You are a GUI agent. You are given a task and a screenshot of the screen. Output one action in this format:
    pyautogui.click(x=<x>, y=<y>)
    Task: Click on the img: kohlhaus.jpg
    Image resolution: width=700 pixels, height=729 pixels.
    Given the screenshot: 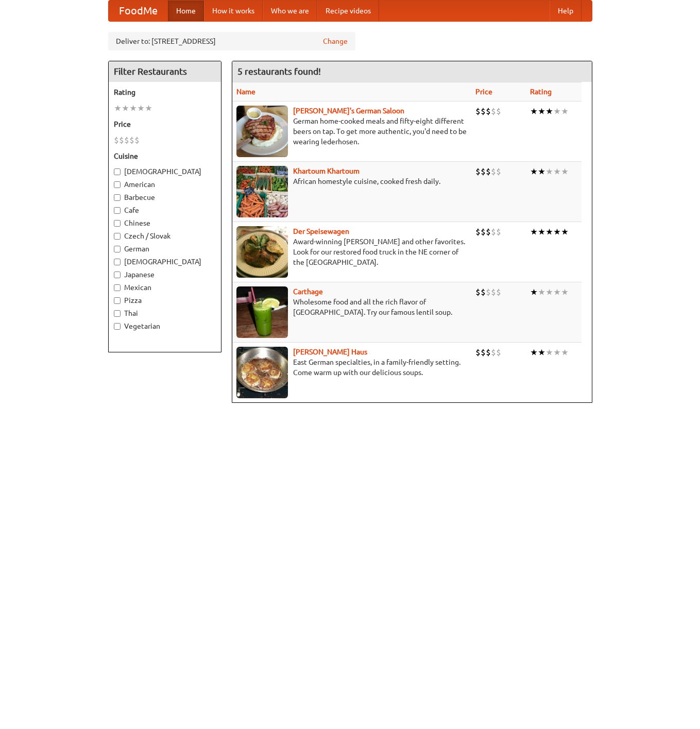 What is the action you would take?
    pyautogui.click(x=262, y=372)
    